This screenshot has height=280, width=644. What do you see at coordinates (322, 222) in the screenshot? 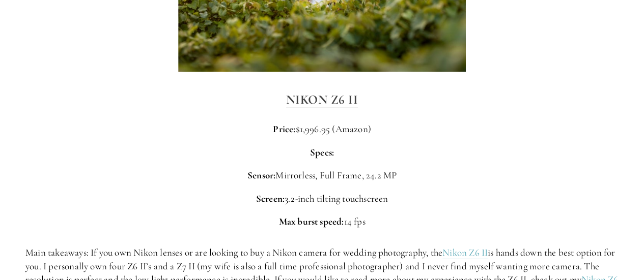
I see `p: 14 fps` at bounding box center [322, 222].